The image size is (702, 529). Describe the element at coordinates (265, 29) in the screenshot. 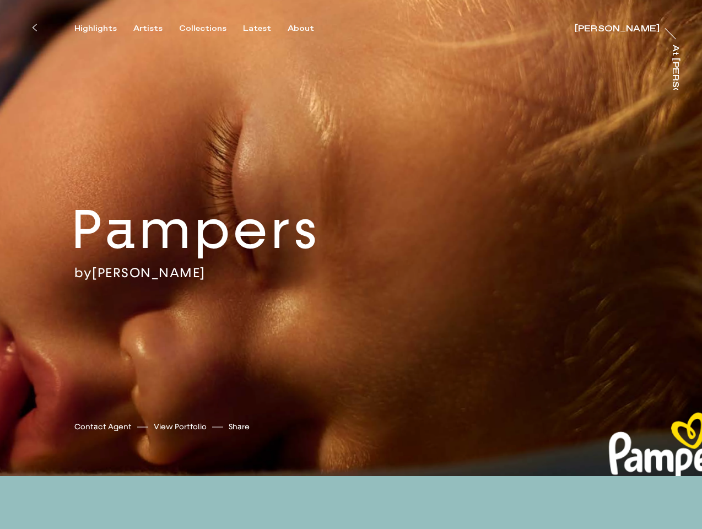

I see `button: Latest` at that location.